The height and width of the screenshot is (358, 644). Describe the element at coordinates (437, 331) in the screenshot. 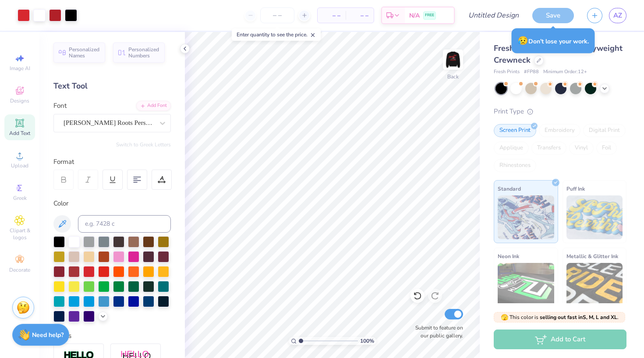

I see `label: Submit to feature on our public gallery.` at that location.